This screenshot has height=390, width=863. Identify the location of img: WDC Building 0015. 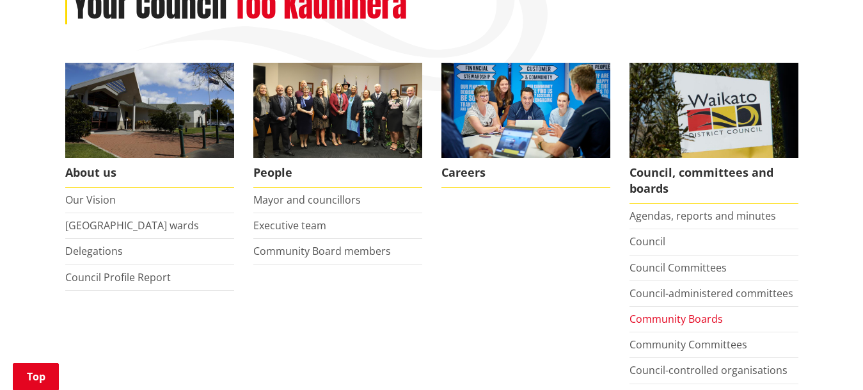
(150, 110).